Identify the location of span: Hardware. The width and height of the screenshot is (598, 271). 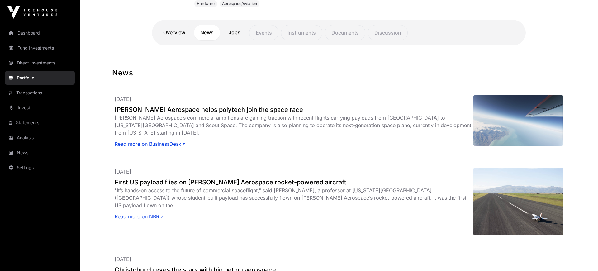
(206, 4).